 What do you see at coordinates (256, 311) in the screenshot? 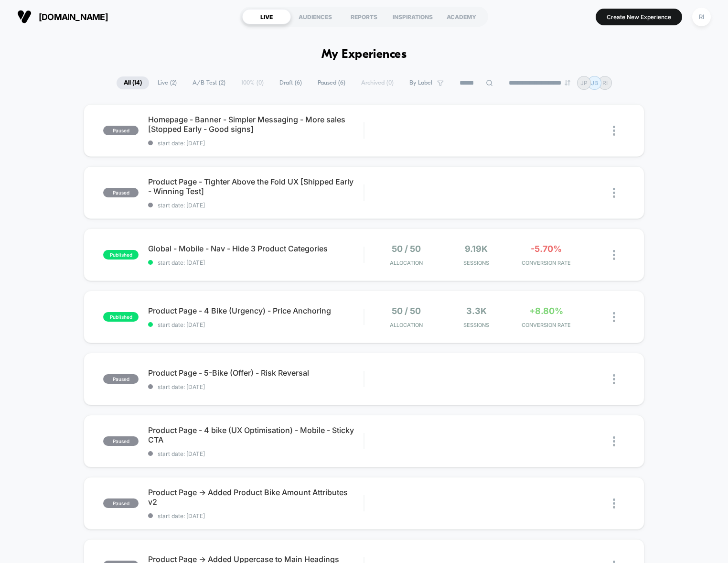
I see `span: Product Page - 4 Bike (Urgency) - Price Anchoring` at bounding box center [256, 311].